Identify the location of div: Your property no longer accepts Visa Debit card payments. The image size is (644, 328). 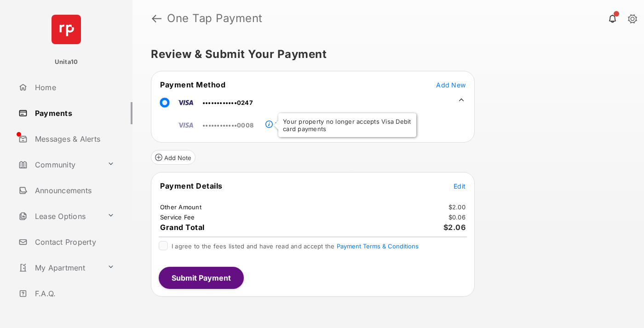
(348, 125).